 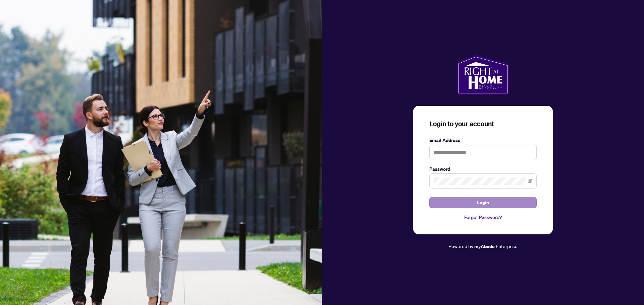 What do you see at coordinates (530, 182) in the screenshot?
I see `span: eye-invisible` at bounding box center [530, 182].